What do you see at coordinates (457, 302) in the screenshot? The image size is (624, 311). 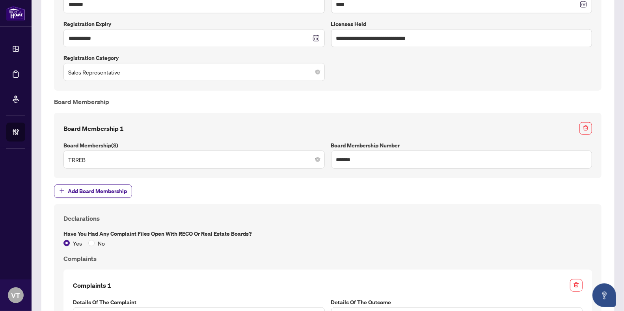 I see `label: Details of the Outcome` at bounding box center [457, 302].